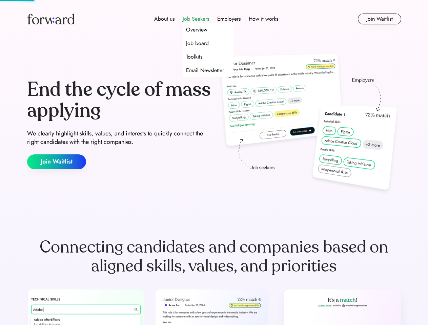  Describe the element at coordinates (51, 19) in the screenshot. I see `img: Forward logo` at that location.